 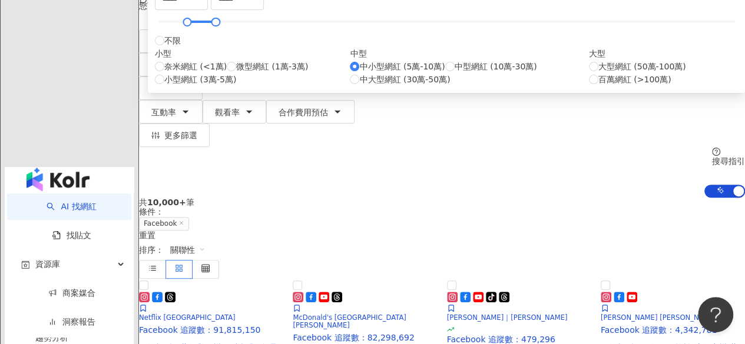 What do you see at coordinates (716, 152) in the screenshot?
I see `span: question-circle` at bounding box center [716, 152].